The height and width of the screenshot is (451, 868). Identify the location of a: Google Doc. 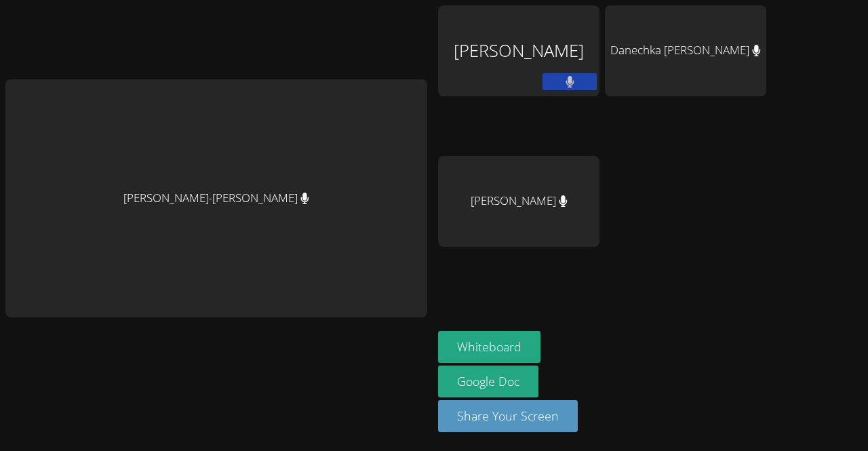
(488, 381).